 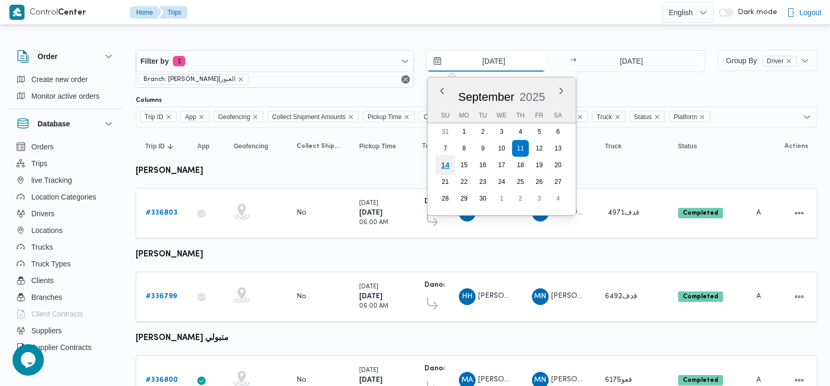 What do you see at coordinates (66, 197) in the screenshot?
I see `button: Location Categories` at bounding box center [66, 197].